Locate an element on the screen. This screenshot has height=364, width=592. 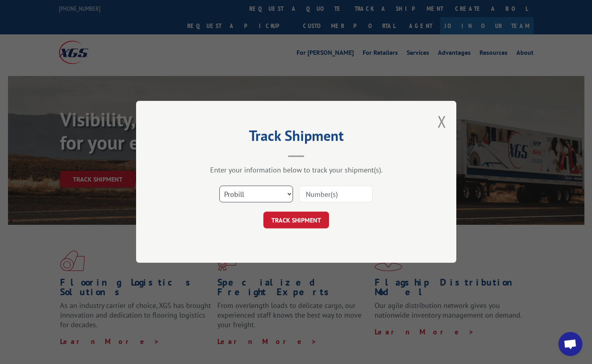
input: Number(s) is located at coordinates (336, 194).